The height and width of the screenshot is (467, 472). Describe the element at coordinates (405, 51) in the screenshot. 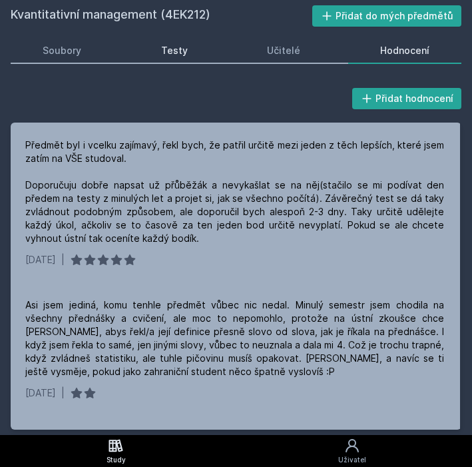

I see `div: Hodnocení` at that location.